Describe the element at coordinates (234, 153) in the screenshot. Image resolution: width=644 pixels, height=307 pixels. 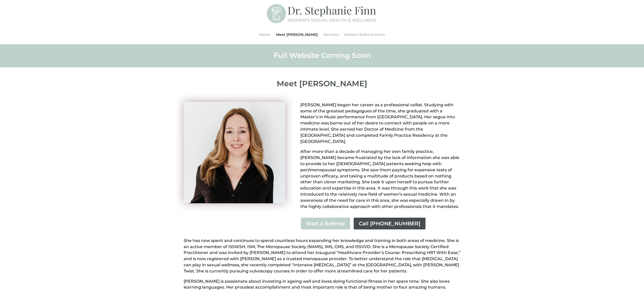
I see `img: Stephanie Finn Headshot 02` at that location.